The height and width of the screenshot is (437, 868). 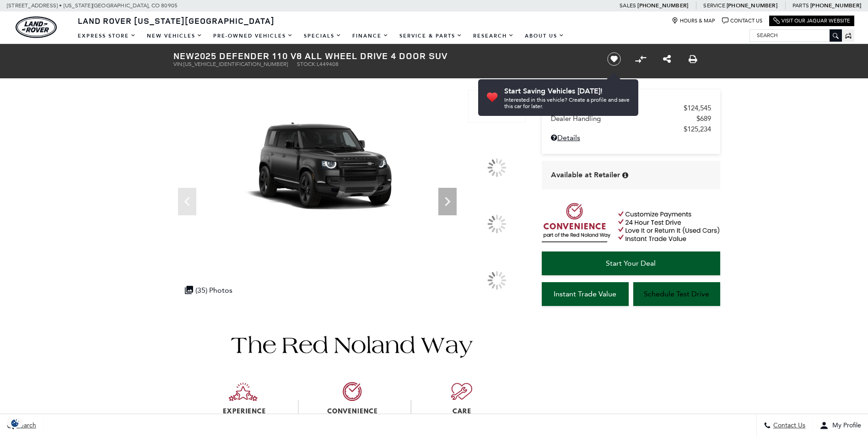 I want to click on a: Instant Trade Value, so click(x=585, y=294).